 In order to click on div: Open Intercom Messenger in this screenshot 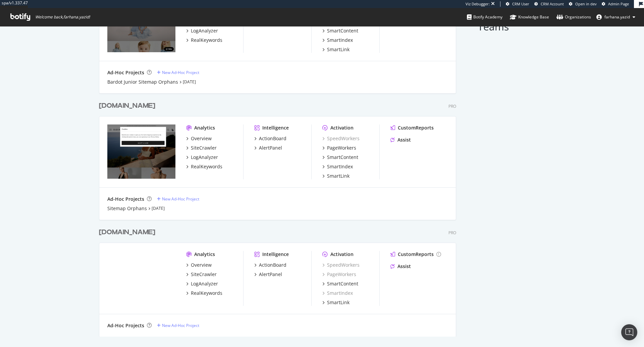, I will do `click(629, 333)`.